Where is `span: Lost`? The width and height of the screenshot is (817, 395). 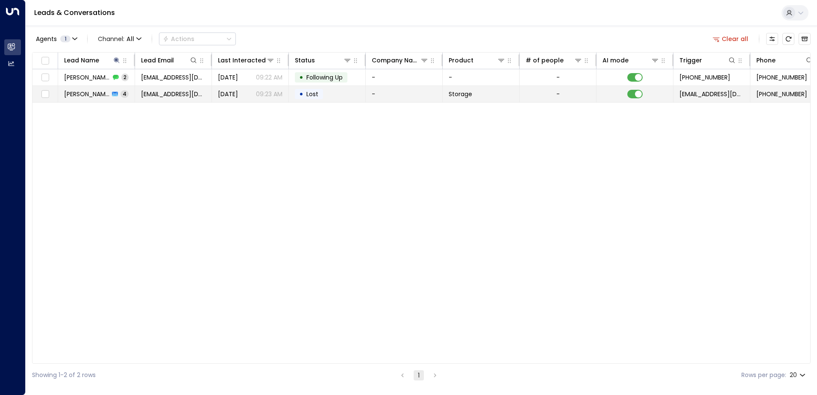
span: Lost is located at coordinates (312, 94).